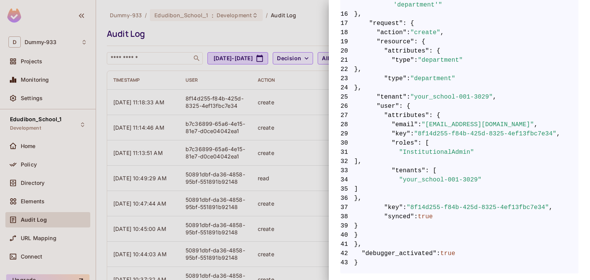 The image size is (590, 280). What do you see at coordinates (347, 88) in the screenshot?
I see `span: 24` at bounding box center [347, 88].